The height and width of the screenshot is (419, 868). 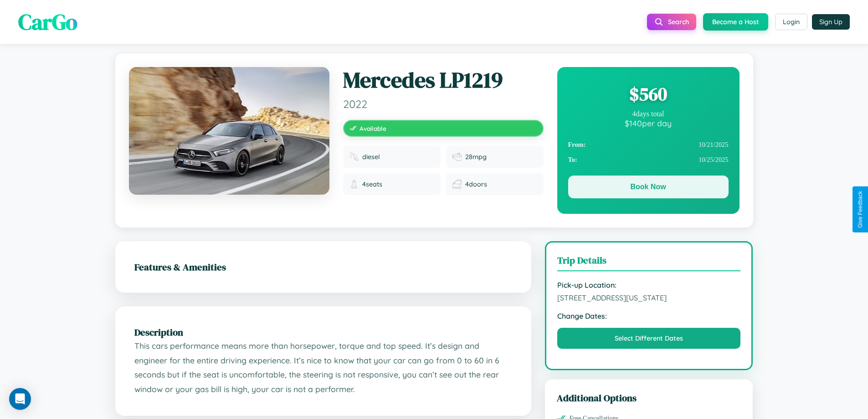 What do you see at coordinates (476, 157) in the screenshot?
I see `span: 28 mpg` at bounding box center [476, 157].